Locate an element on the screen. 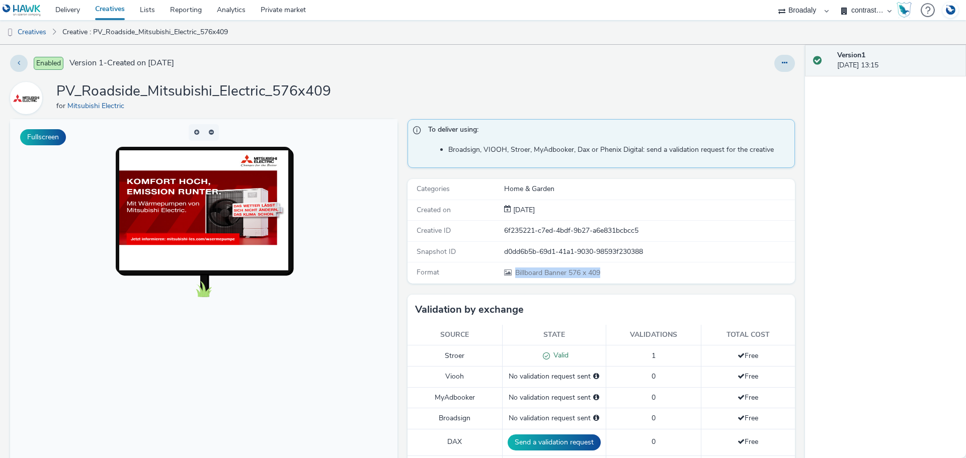  span: Format is located at coordinates (428, 272).